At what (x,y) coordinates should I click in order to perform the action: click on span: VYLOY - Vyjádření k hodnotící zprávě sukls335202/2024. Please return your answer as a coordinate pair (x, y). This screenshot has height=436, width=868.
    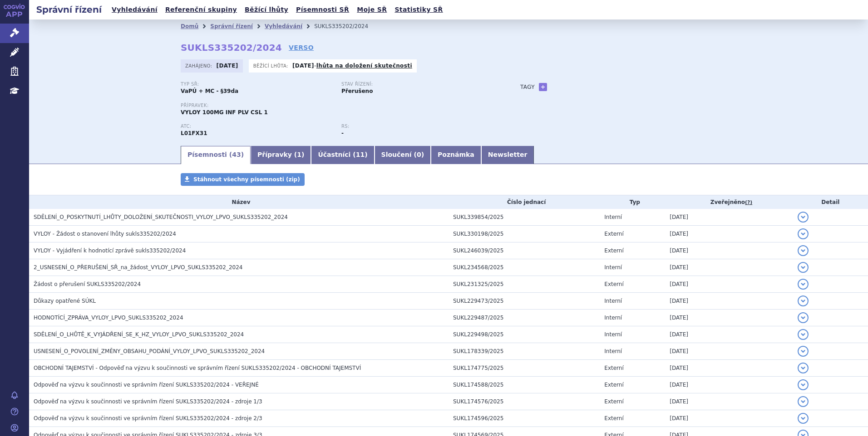
    Looking at the image, I should click on (109, 251).